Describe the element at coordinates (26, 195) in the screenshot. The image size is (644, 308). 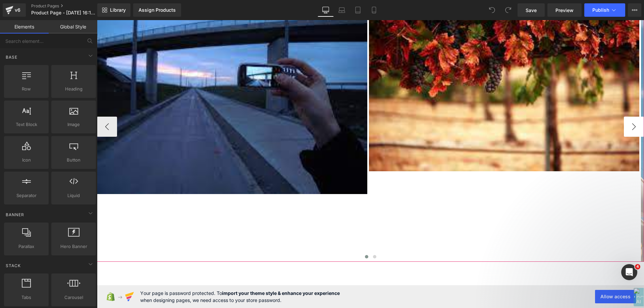
I see `span: Separator` at that location.